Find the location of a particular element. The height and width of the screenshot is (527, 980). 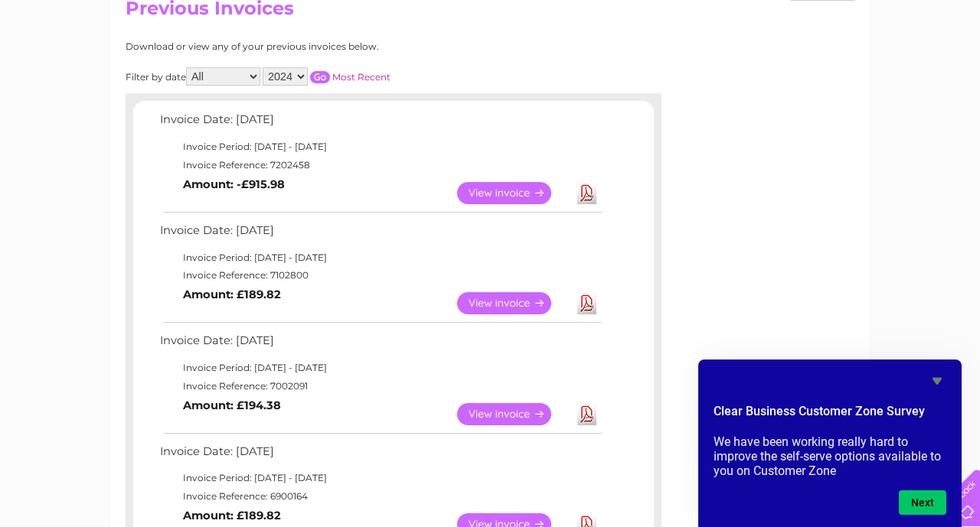

td: Invoice Reference: 7102800 is located at coordinates (380, 275).